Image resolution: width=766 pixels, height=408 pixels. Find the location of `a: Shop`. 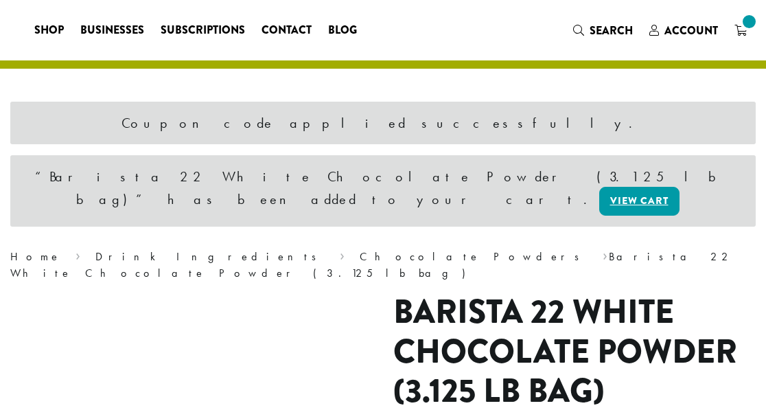

a: Shop is located at coordinates (49, 30).